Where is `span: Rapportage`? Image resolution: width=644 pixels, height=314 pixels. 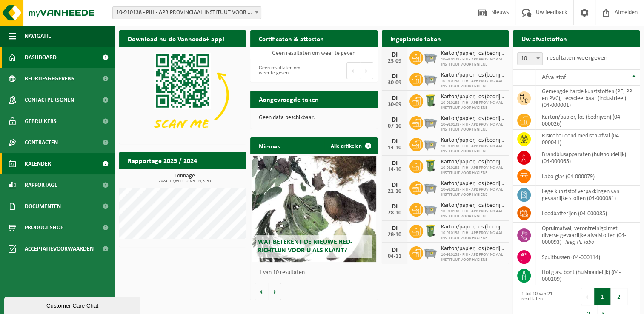 span: Rapportage is located at coordinates (41, 185).